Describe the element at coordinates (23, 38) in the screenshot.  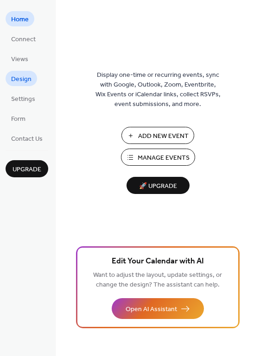
I see `a: Connect` at that location.